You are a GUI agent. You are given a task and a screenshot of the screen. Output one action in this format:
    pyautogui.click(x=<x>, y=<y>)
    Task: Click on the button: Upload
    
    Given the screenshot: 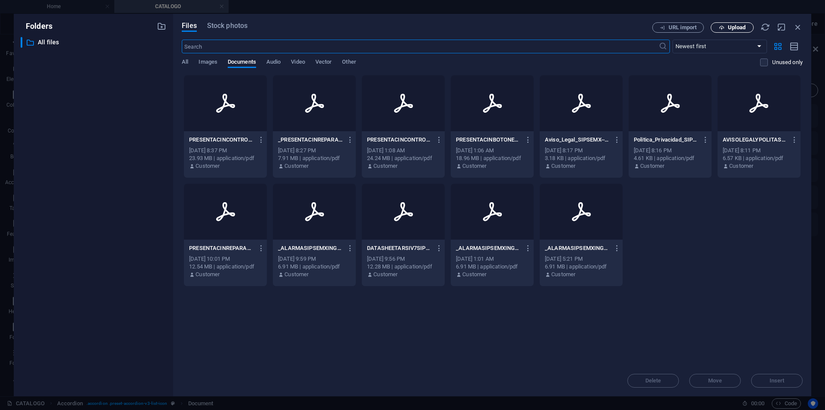 What is the action you would take?
    pyautogui.click(x=732, y=28)
    